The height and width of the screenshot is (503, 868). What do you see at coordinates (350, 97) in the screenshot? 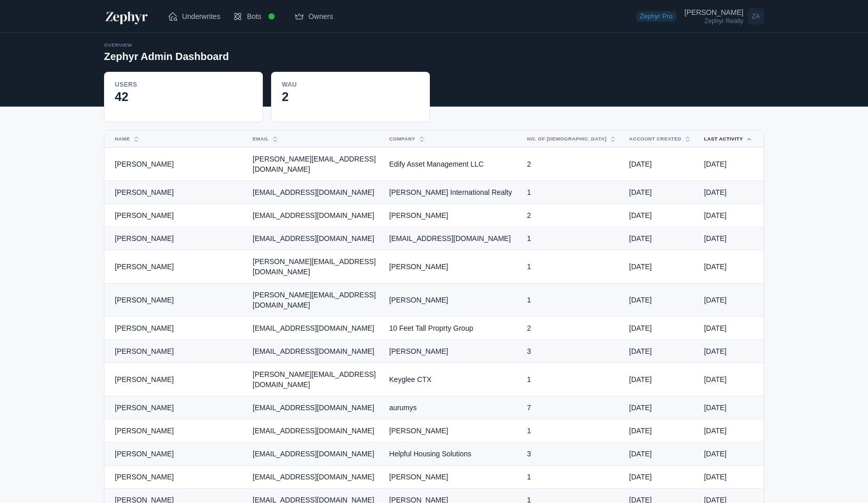
I see `div: 2` at bounding box center [350, 97].